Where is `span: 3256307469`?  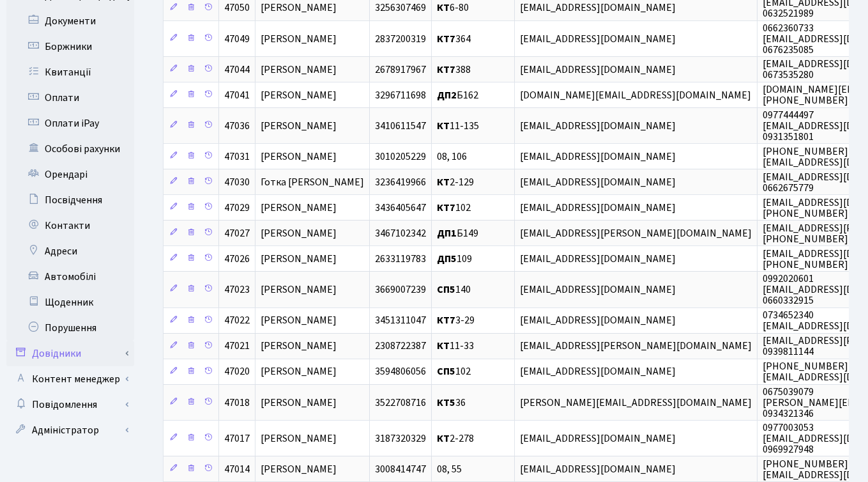 span: 3256307469 is located at coordinates (400, 8).